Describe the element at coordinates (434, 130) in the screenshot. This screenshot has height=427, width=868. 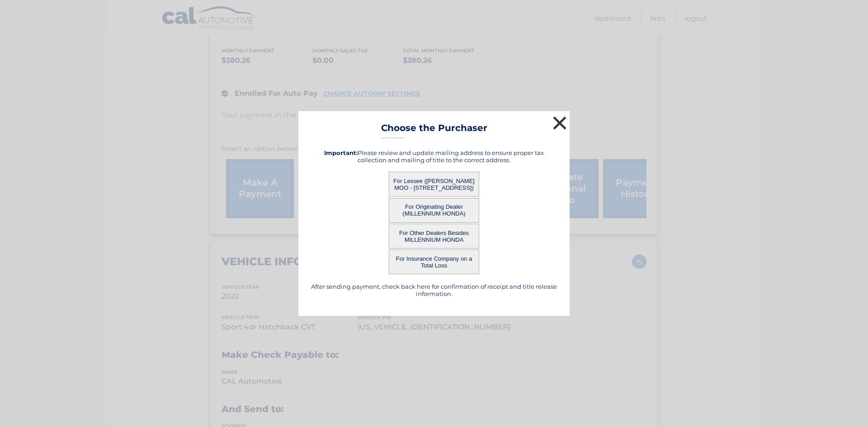
I see `h3: Choose the Purchaser` at that location.